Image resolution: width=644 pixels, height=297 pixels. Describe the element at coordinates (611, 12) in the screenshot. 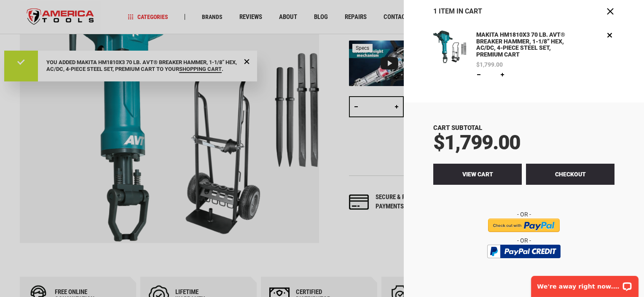

I see `button: Close` at that location.